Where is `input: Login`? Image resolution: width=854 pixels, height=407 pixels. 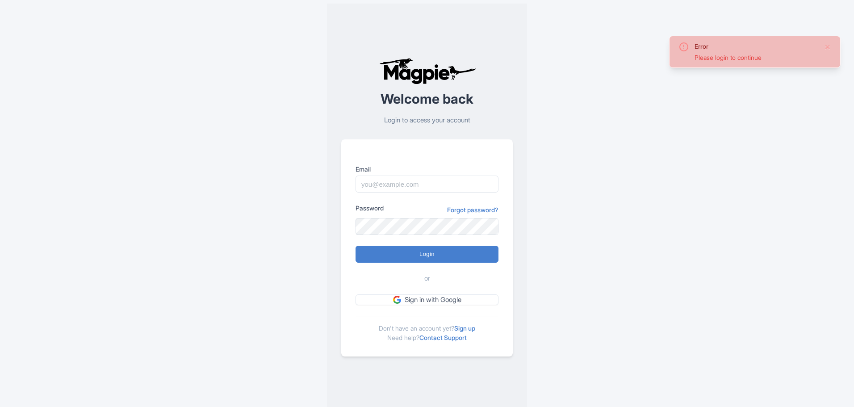
input: Login is located at coordinates (427, 254).